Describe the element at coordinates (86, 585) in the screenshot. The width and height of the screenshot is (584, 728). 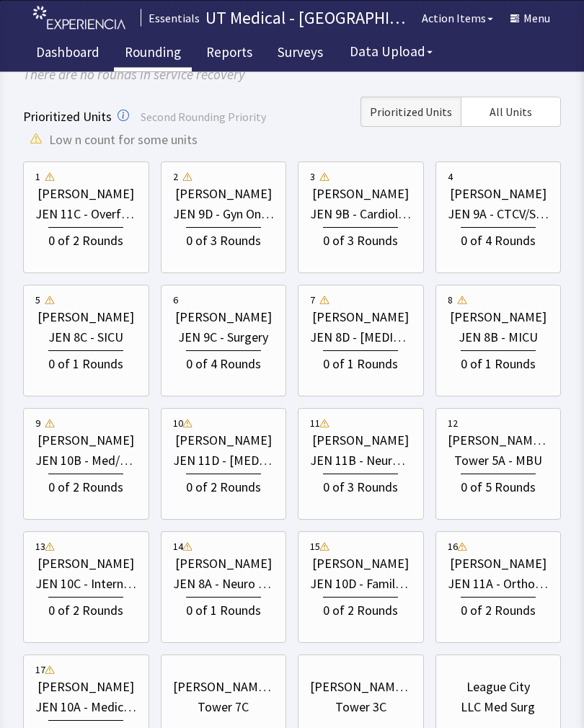
I see `div: JEN 10C - Internal Med` at that location.